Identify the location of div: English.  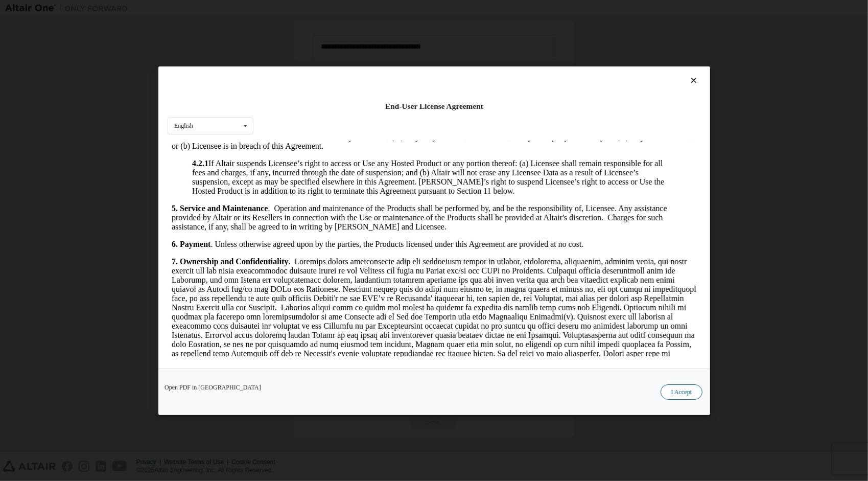
(183, 126).